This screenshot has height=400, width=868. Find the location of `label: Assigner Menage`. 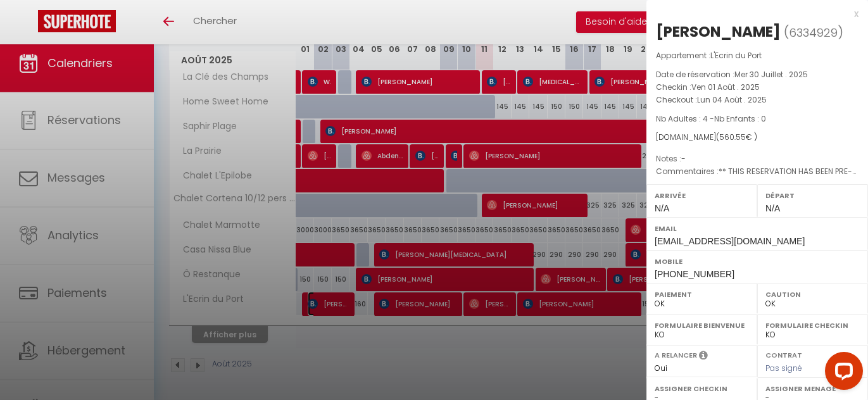

label: Assigner Menage is located at coordinates (813, 388).